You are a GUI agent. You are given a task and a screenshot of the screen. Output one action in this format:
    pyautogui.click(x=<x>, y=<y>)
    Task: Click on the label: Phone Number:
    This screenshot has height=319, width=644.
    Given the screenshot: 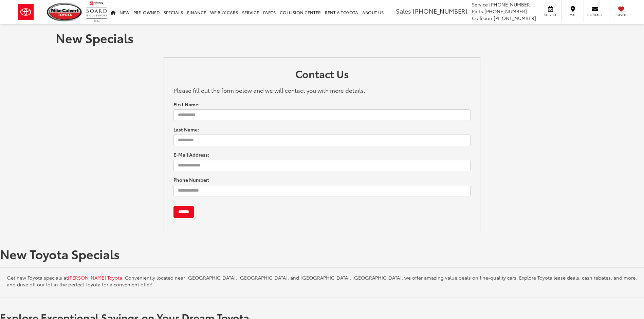 What is the action you would take?
    pyautogui.click(x=191, y=180)
    